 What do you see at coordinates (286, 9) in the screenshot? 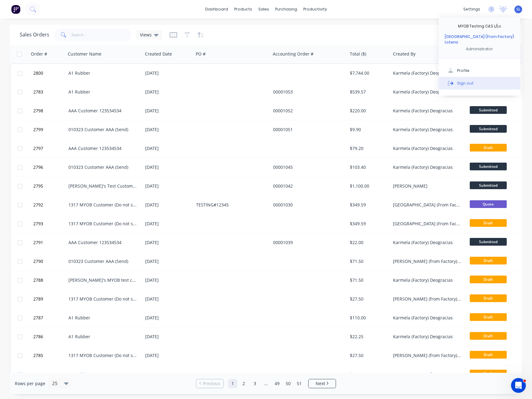
I see `div: purchasing` at bounding box center [286, 9].